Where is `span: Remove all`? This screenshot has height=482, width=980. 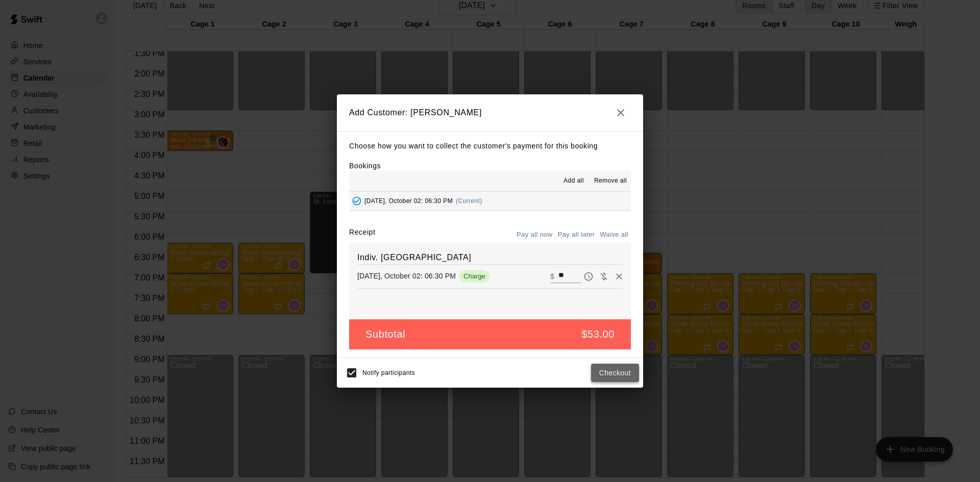 span: Remove all is located at coordinates (611, 182).